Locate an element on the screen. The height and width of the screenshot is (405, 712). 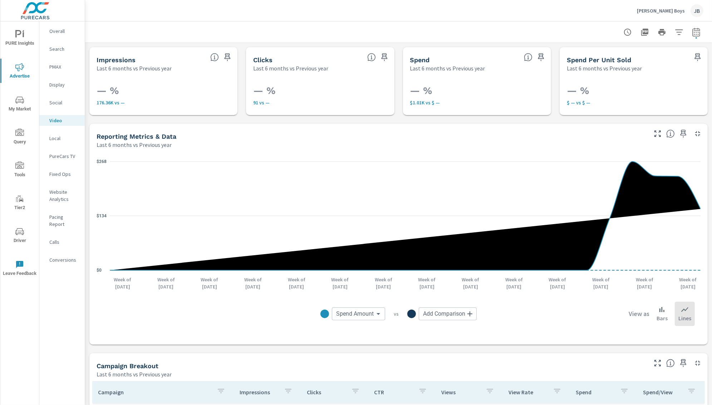
p: View Rate is located at coordinates (528, 392).